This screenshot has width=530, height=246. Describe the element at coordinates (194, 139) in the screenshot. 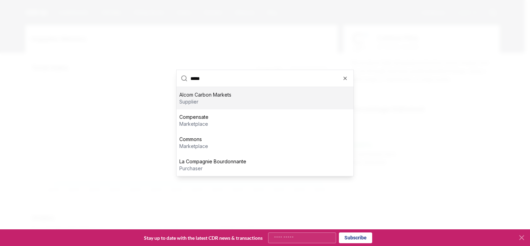

I see `p: Commons` at that location.